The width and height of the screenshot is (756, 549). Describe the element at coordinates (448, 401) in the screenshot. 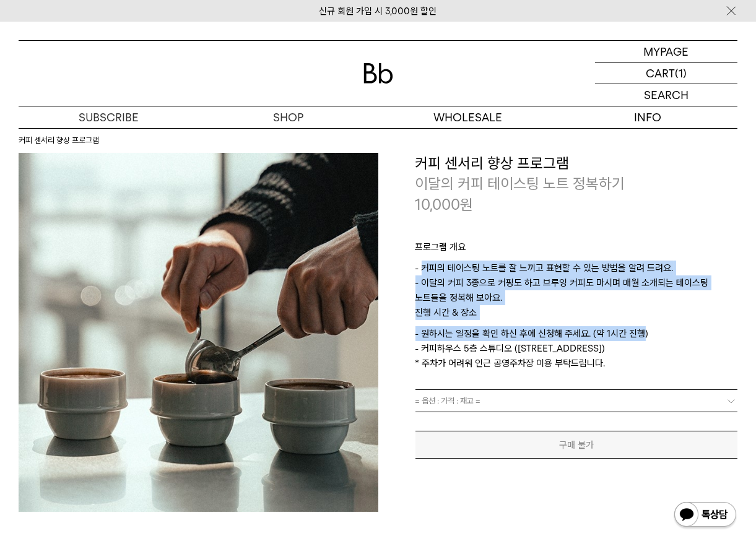

I see `span: = 옵션 : 가격 : 재고 =` at that location.